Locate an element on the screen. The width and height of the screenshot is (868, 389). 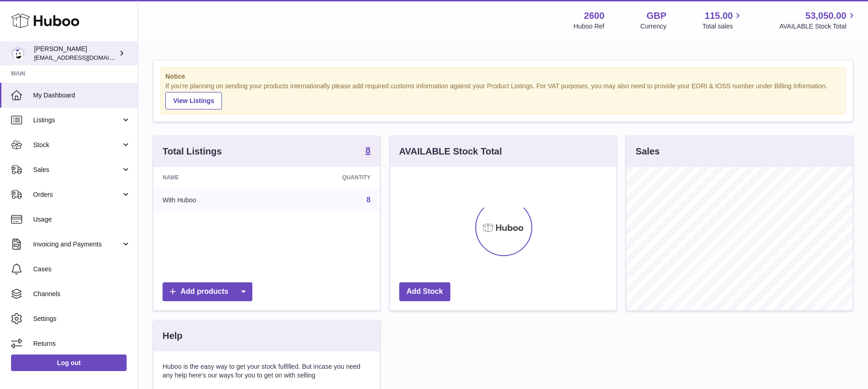
span: Total sales is located at coordinates (723, 26).